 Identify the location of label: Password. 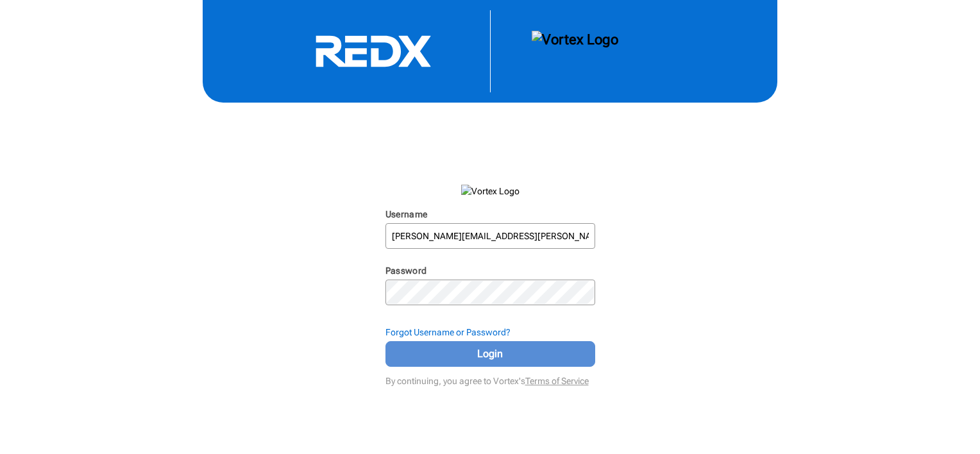
(406, 271).